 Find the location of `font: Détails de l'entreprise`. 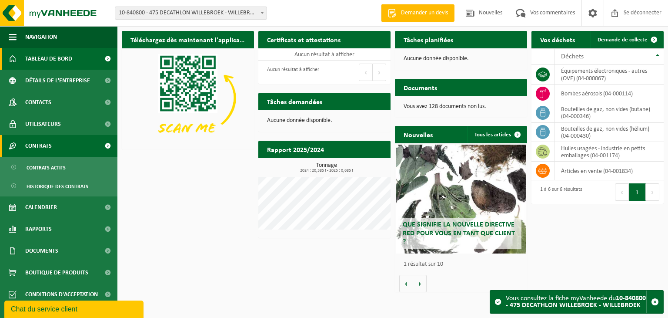

font: Détails de l'entreprise is located at coordinates (57, 80).